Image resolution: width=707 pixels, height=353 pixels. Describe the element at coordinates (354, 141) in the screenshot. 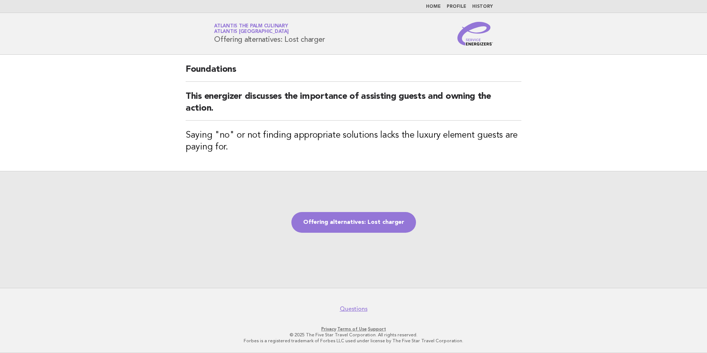

I see `h3: Saying "no" or not finding appropriate solutions lacks the luxury element guests are paying for.` at that location.